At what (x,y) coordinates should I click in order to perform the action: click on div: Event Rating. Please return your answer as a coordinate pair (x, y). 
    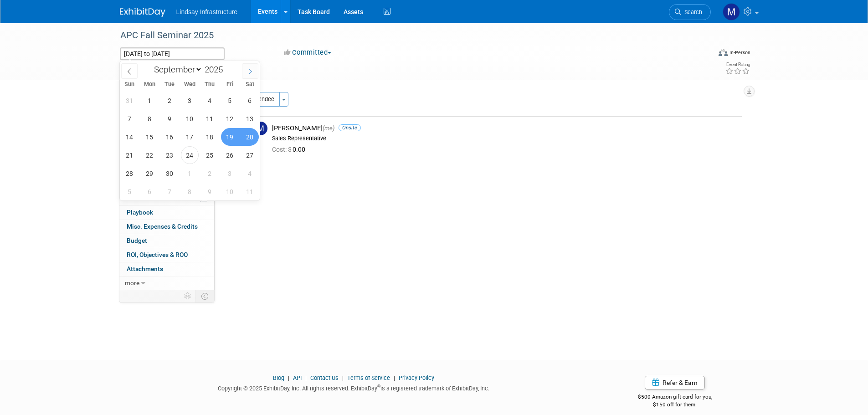
    Looking at the image, I should click on (738, 65).